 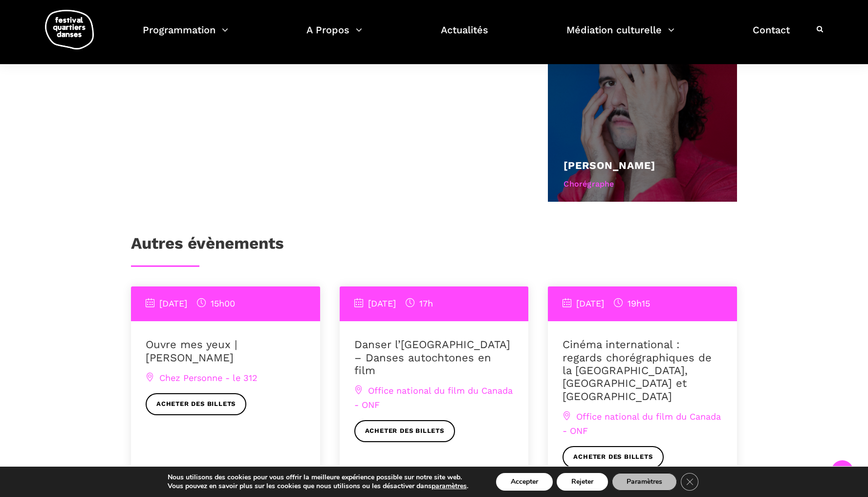 I want to click on img: logo-fqd-med, so click(x=70, y=29).